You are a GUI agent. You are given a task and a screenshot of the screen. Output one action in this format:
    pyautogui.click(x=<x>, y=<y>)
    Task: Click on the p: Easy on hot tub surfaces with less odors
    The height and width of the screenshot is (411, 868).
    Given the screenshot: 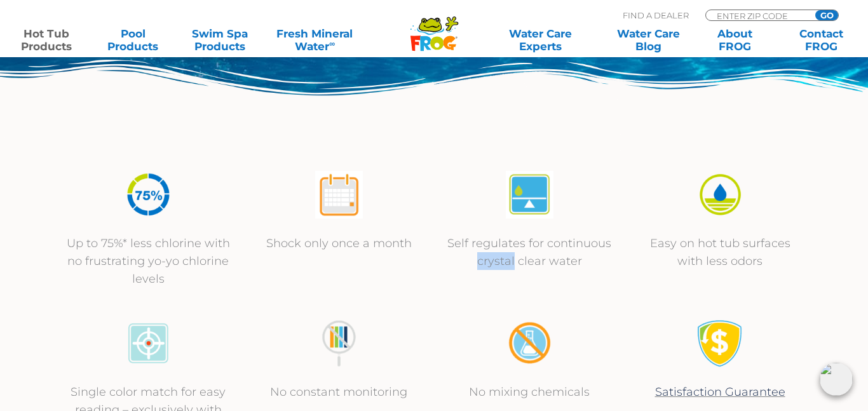 What is the action you would take?
    pyautogui.click(x=720, y=252)
    